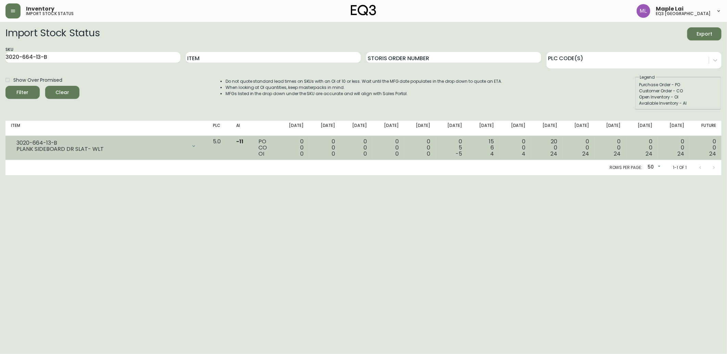  Describe the element at coordinates (364, 94) in the screenshot. I see `li: MFGs listed in the drop down under the SKU are accurate and will align with Sales Portal.` at that location.